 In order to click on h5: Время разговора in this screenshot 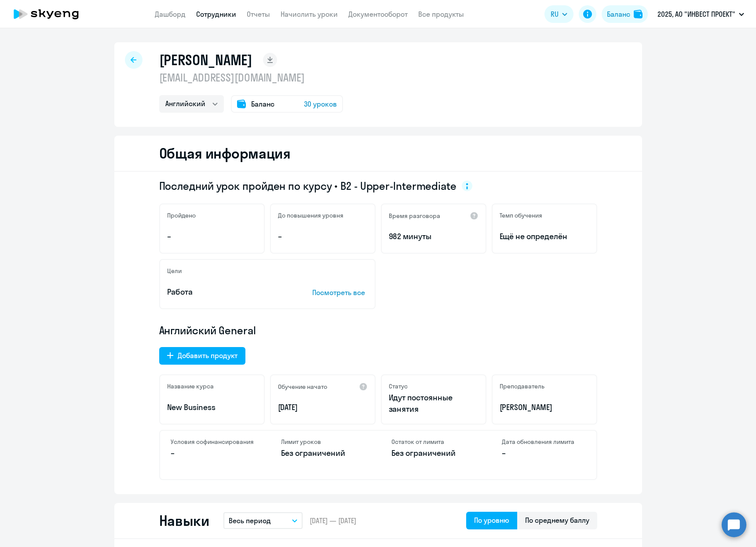, I will do `click(414, 216)`.